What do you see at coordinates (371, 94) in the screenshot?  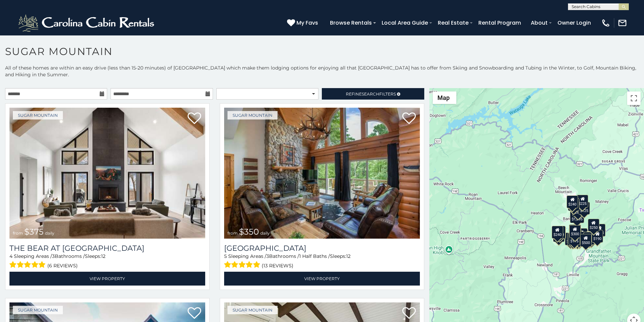 I see `span: Search` at bounding box center [371, 94].